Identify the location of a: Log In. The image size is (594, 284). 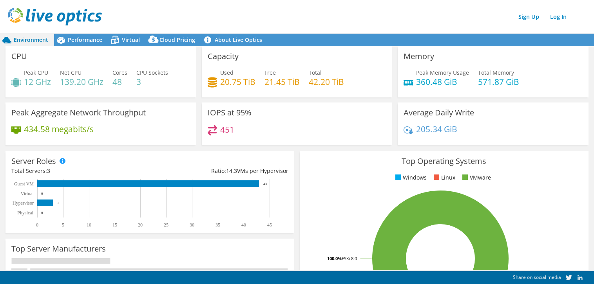
(558, 16).